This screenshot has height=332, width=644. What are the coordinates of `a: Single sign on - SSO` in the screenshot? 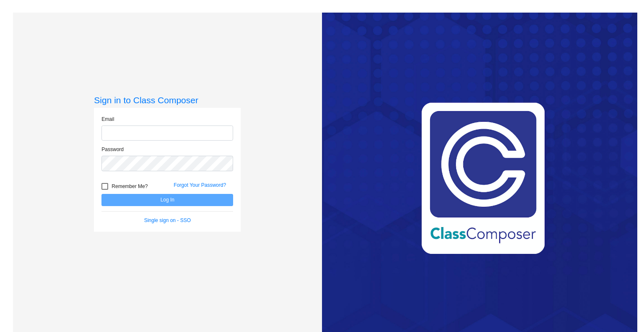 It's located at (167, 220).